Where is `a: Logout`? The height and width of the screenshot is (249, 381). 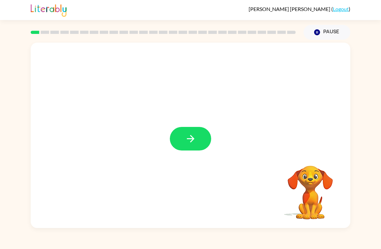
a: Logout is located at coordinates (341, 9).